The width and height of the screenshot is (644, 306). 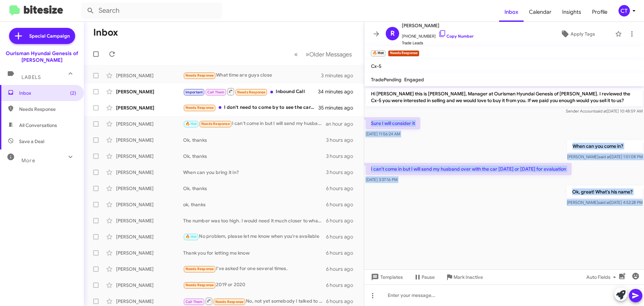 What do you see at coordinates (255, 285) in the screenshot?
I see `div: 2019 or 2020` at bounding box center [255, 285].